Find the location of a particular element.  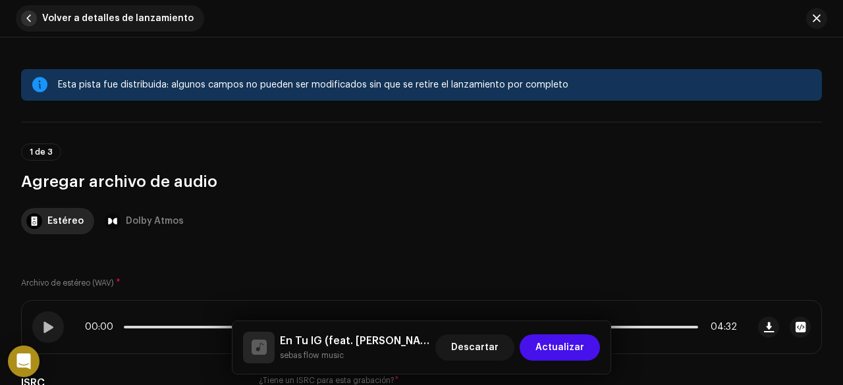

small: En Tu IG (feat. Jhon Jiménez) is located at coordinates (355, 355).